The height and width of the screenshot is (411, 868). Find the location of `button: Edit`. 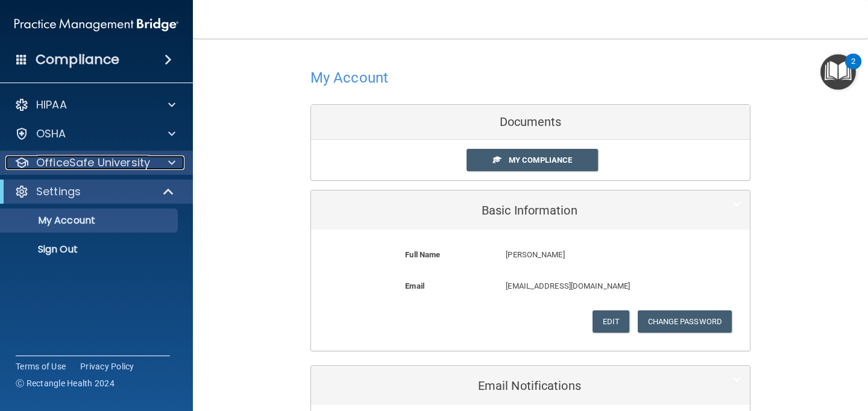

button: Edit is located at coordinates (610, 320).